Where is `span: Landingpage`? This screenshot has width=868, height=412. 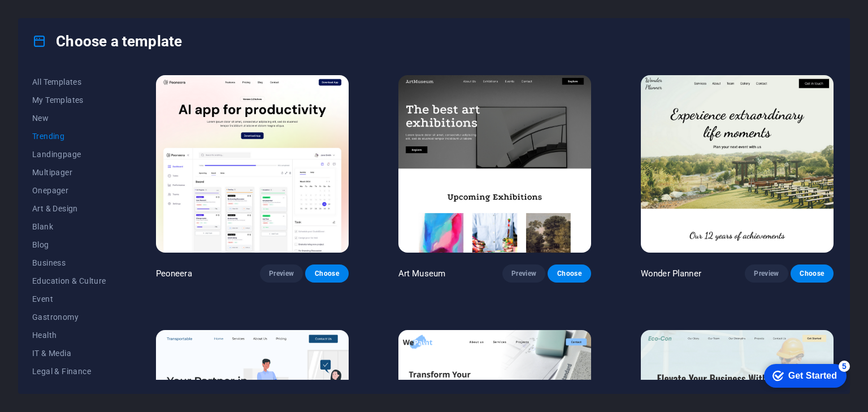
span: Landingpage is located at coordinates (69, 154).